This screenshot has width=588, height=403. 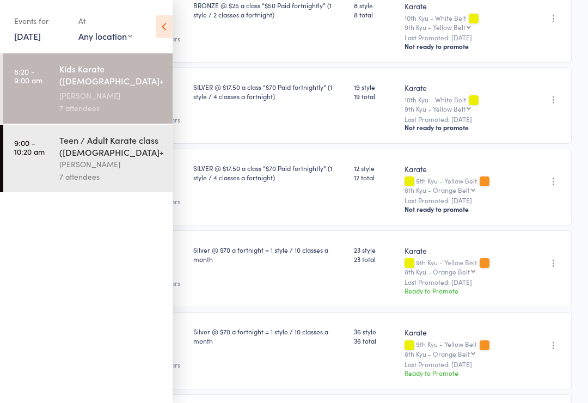 What do you see at coordinates (374, 249) in the screenshot?
I see `span: 23 style` at bounding box center [374, 249].